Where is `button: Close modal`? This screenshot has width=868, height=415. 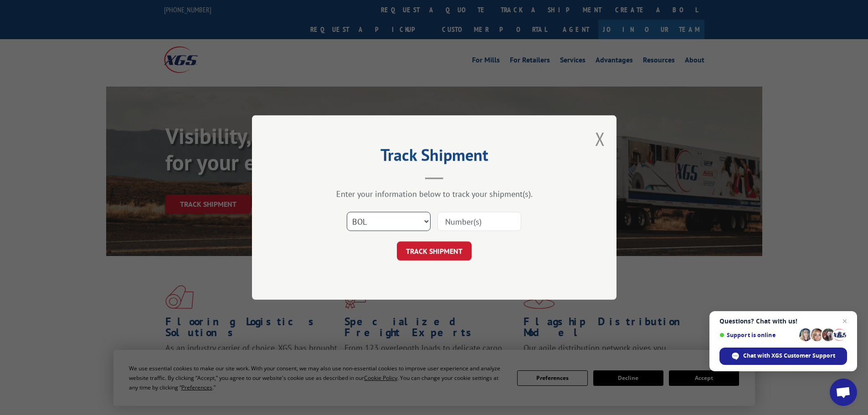 button: Close modal is located at coordinates (600, 139).